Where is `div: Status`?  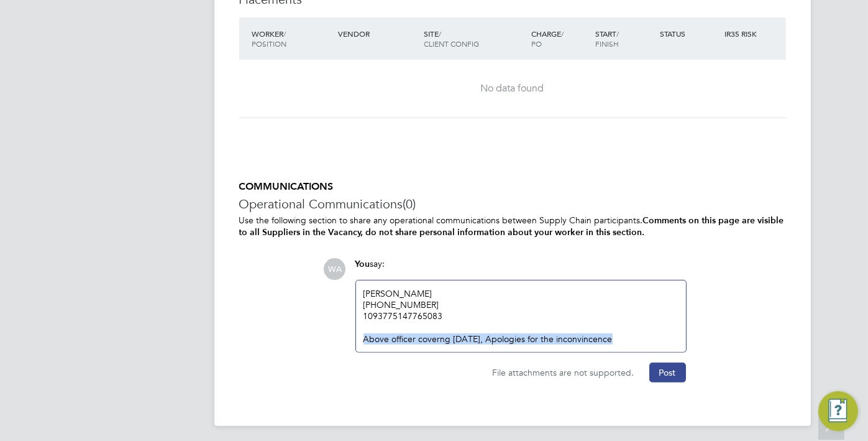
div: Status is located at coordinates (689, 34).